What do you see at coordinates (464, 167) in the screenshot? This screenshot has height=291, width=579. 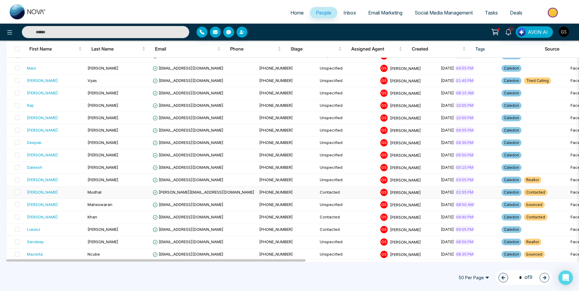 I see `span: 05:15 PM` at bounding box center [464, 167].